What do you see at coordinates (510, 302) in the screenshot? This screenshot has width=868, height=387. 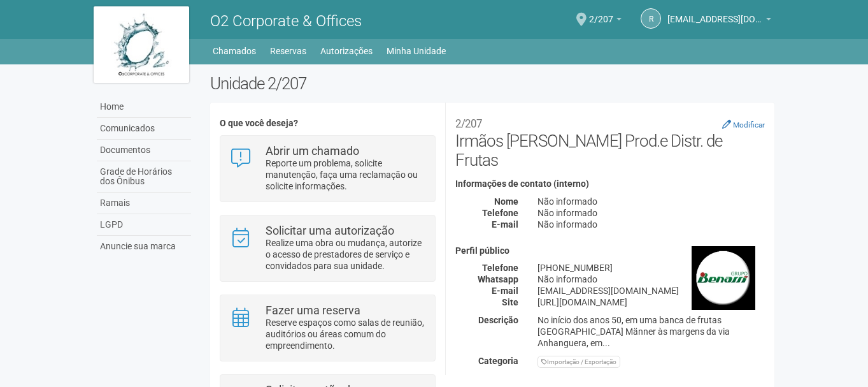 I see `strong: Site` at bounding box center [510, 302].